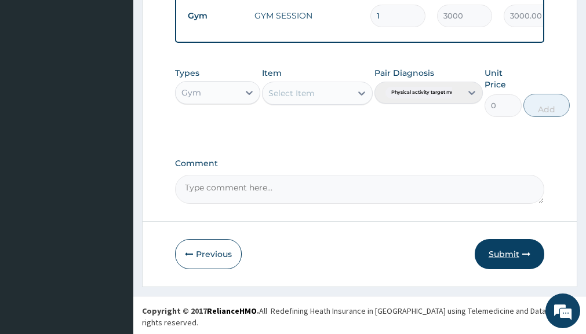 This screenshot has height=334, width=586. Describe the element at coordinates (215, 16) in the screenshot. I see `td: Gym` at that location.